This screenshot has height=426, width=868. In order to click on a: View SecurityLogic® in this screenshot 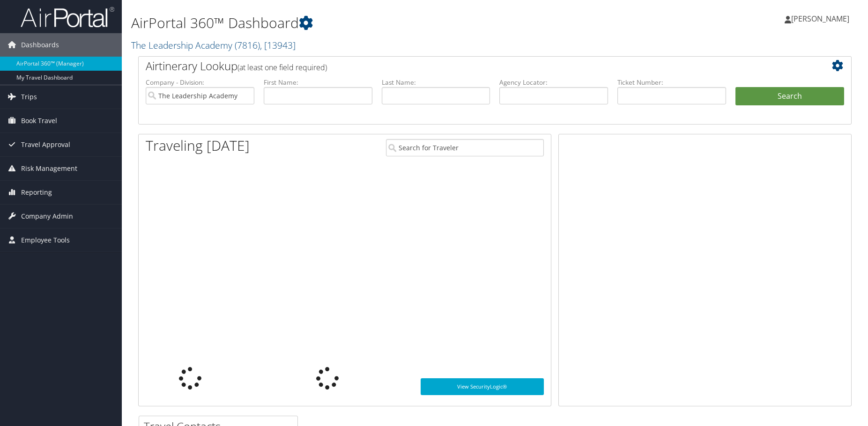, I will do `click(482, 387)`.